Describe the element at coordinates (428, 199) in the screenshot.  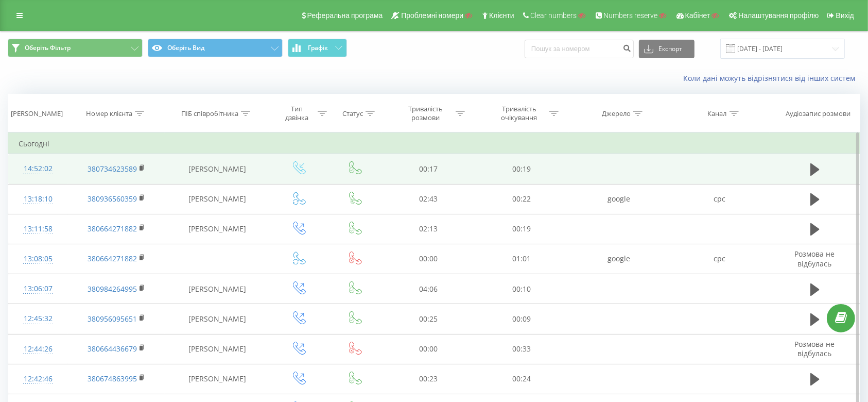
I see `td: 02:43` at that location.